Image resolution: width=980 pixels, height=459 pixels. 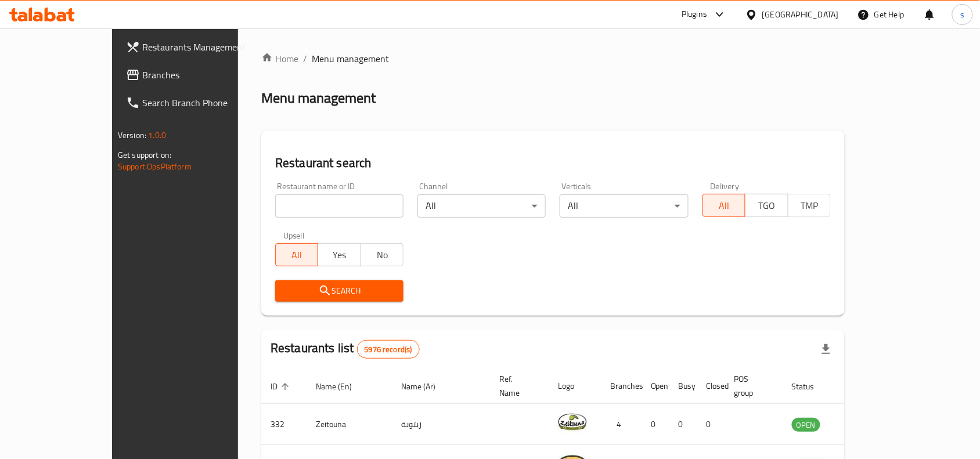 I want to click on div: Export file, so click(x=826, y=349).